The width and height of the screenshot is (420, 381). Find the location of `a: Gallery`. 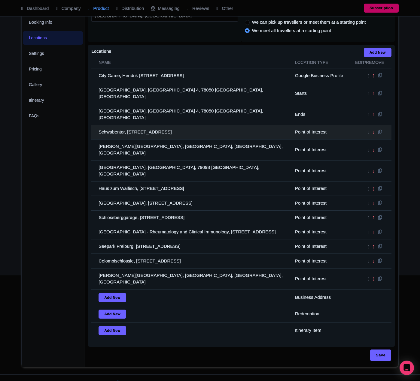

a: Gallery is located at coordinates (53, 85).